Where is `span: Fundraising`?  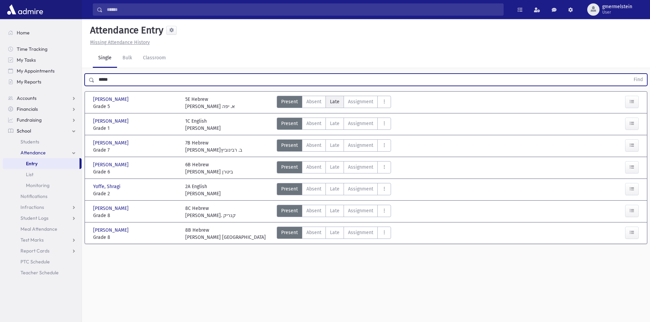
span: Fundraising is located at coordinates (29, 120).